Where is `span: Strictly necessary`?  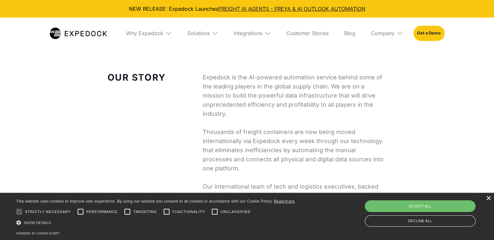 span: Strictly necessary is located at coordinates (48, 212).